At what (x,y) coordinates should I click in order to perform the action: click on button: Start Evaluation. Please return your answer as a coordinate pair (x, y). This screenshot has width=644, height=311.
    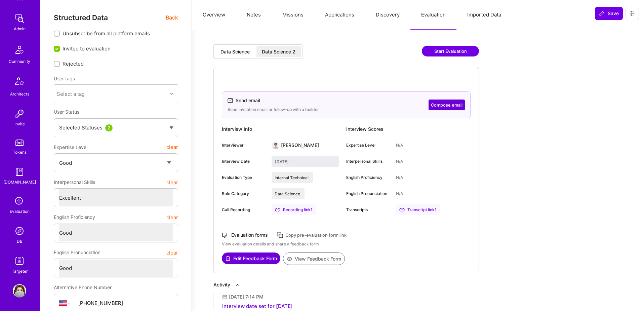
    Looking at the image, I should click on (450, 51).